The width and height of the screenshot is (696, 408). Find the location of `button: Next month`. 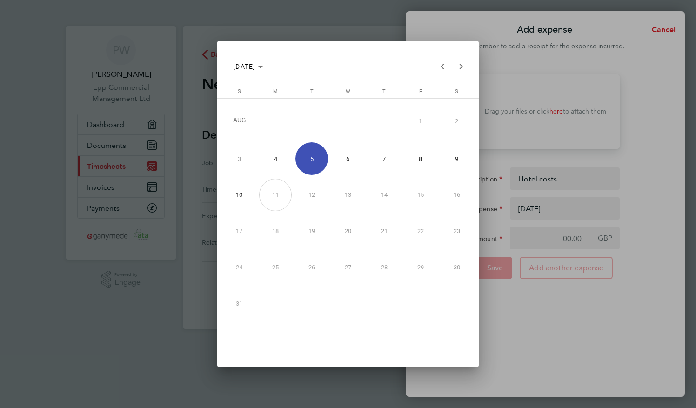

button: Next month is located at coordinates (461, 66).